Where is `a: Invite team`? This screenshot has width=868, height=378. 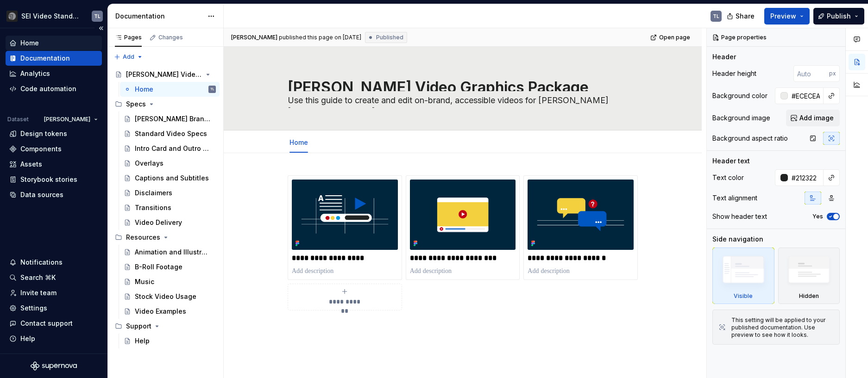
a: Invite team is located at coordinates (53, 293).